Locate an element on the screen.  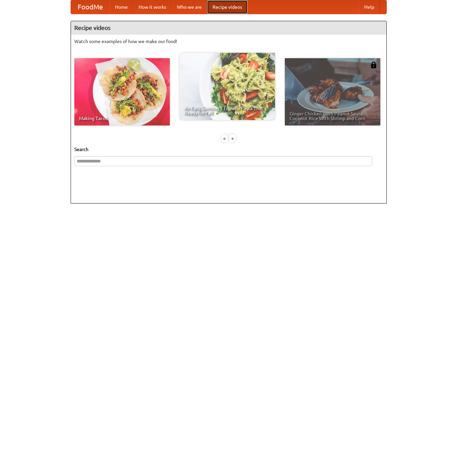
h5: Search is located at coordinates (228, 149).